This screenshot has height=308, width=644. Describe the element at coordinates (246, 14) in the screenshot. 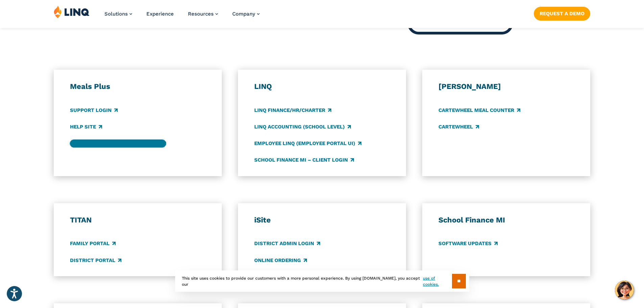

I see `a: Company` at that location.